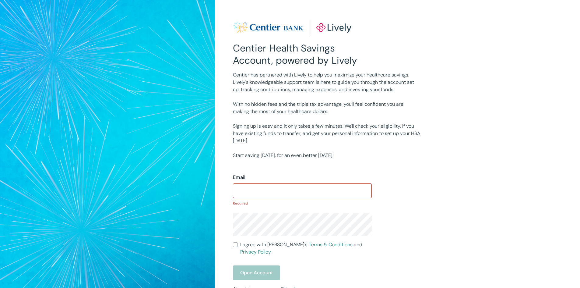 This screenshot has height=288, width=580. What do you see at coordinates (292, 27) in the screenshot?
I see `img: Lively` at bounding box center [292, 27].